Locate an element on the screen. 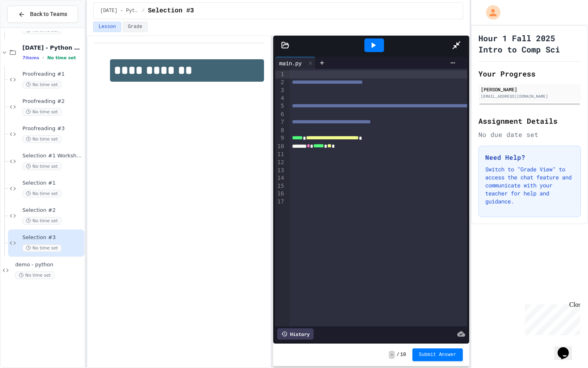 The width and height of the screenshot is (588, 368). span: demo - python is located at coordinates (49, 265).